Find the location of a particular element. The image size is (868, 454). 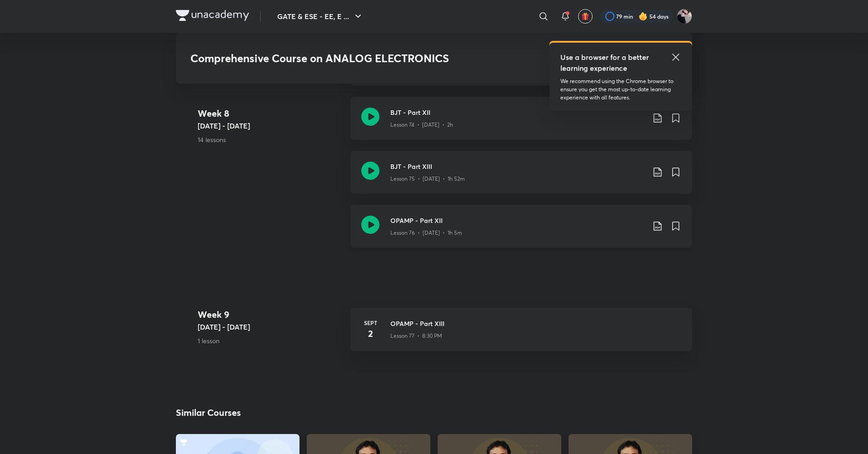

p: We recommend using the Chrome browser to ensure you get the most up-to-date learning experience w... is located at coordinates (621, 89).